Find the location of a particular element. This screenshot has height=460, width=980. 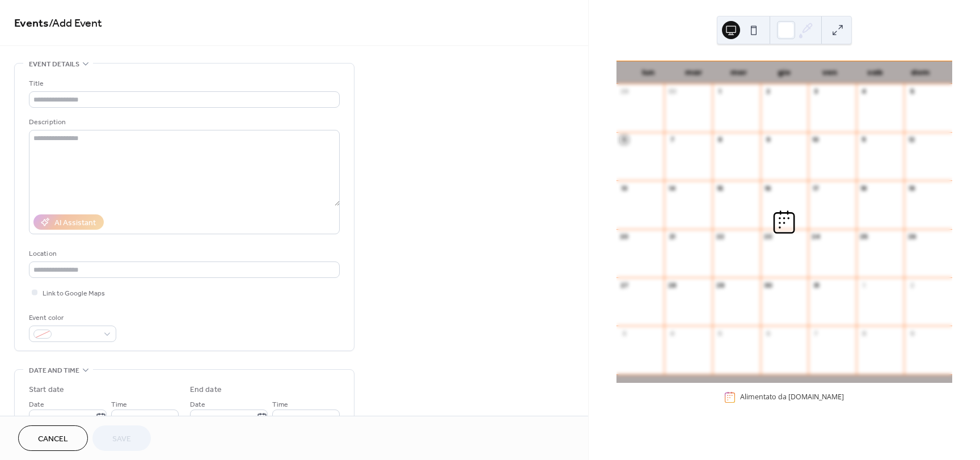

div: mer is located at coordinates (739, 73).